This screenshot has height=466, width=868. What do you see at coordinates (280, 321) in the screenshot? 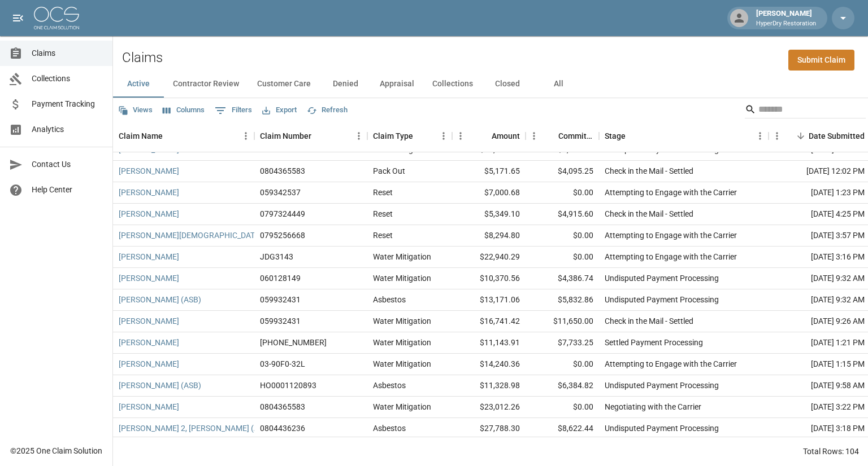
I see `div: 059932431` at bounding box center [280, 321].